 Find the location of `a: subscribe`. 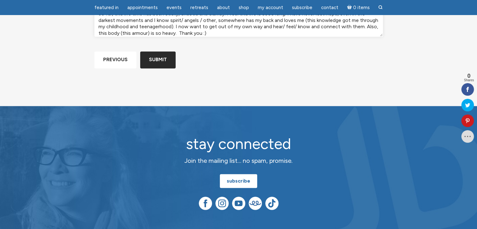

a: subscribe is located at coordinates (239, 181).